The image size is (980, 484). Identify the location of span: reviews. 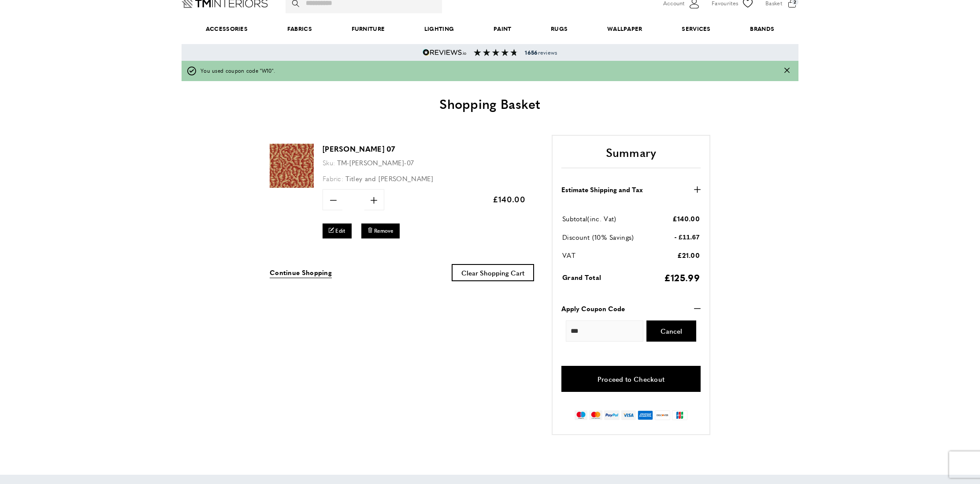
(540, 53).